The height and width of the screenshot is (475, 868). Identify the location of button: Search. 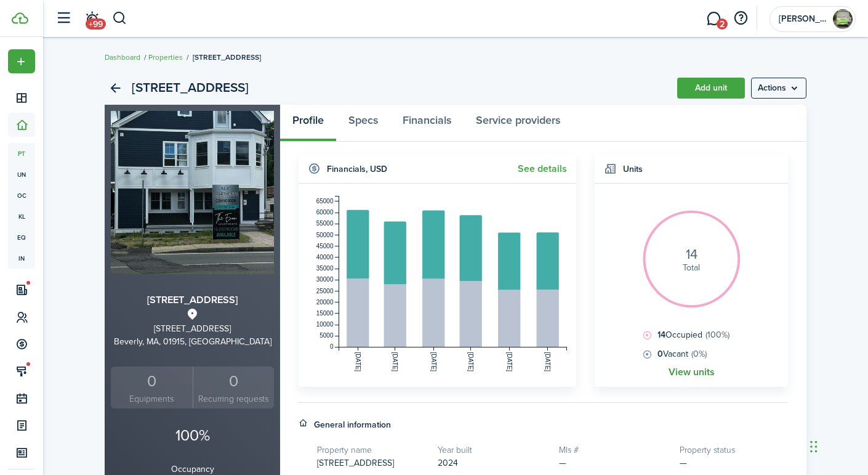
(119, 19).